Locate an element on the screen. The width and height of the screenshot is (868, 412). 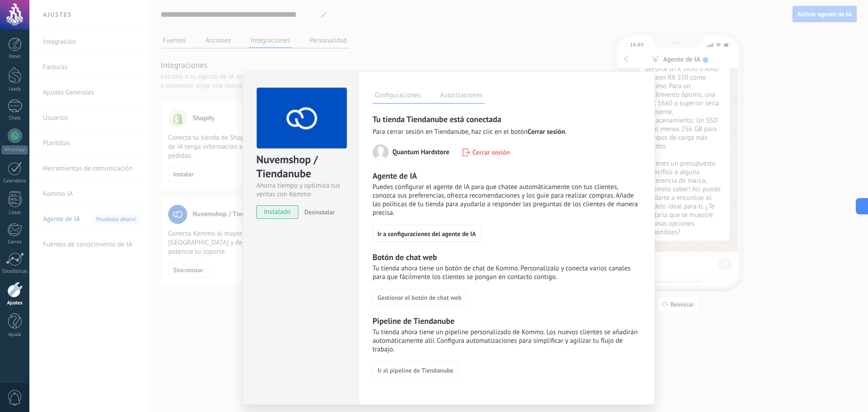
div: Calendario is located at coordinates (15, 181).